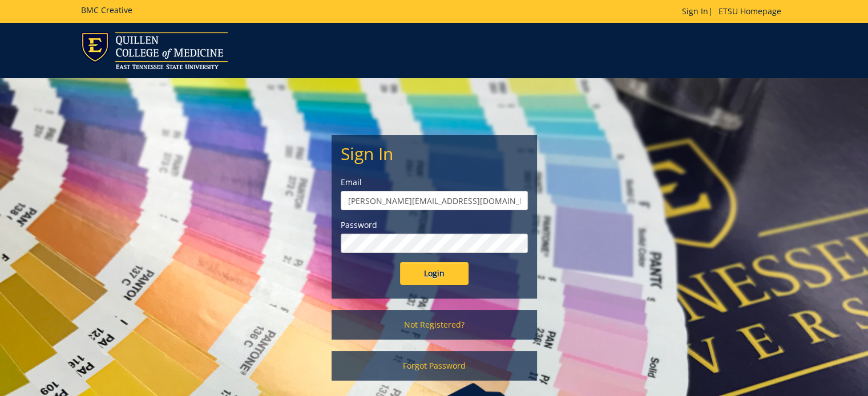 The image size is (868, 396). What do you see at coordinates (695, 11) in the screenshot?
I see `a: Sign In` at bounding box center [695, 11].